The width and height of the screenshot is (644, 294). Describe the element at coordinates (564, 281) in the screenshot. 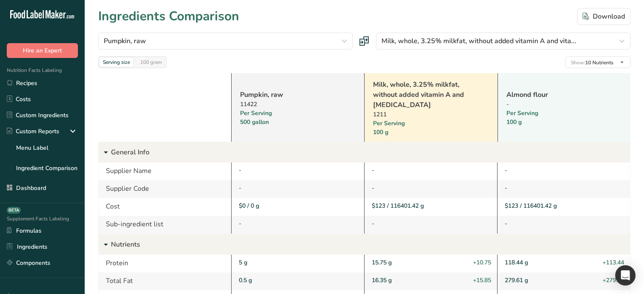

I see `div: 279.61 g` at that location.